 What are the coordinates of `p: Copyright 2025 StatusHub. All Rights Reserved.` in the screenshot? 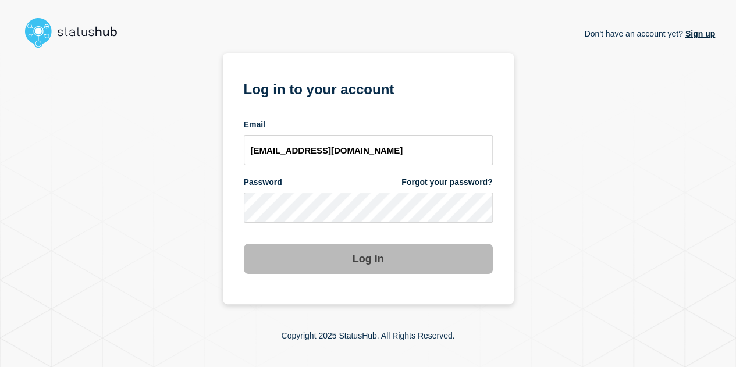 It's located at (367, 336).